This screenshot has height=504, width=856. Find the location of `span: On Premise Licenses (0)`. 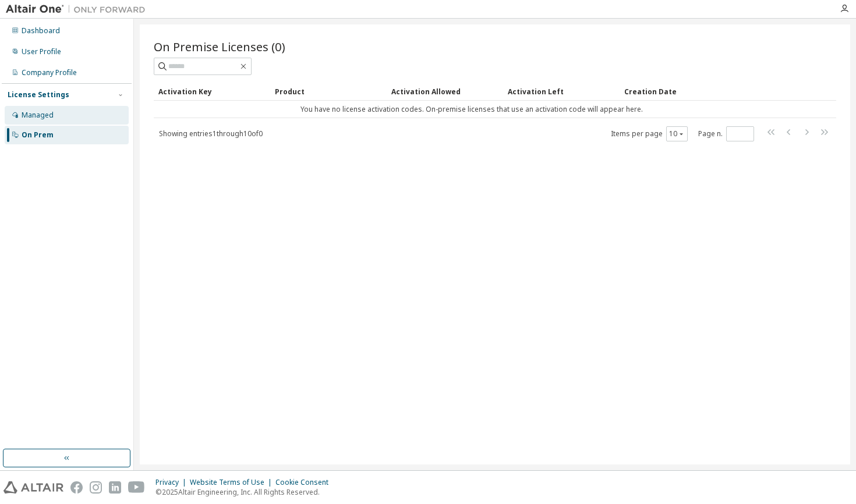

span: On Premise Licenses (0) is located at coordinates (220, 47).